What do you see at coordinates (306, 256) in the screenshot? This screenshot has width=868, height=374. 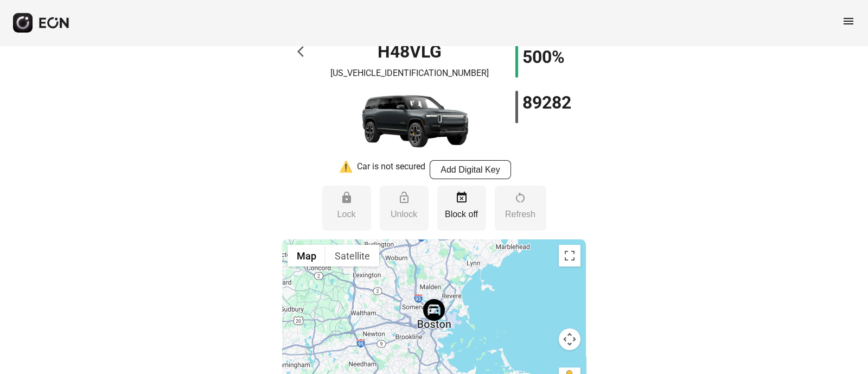 I see `button: Show street map` at bounding box center [306, 256].